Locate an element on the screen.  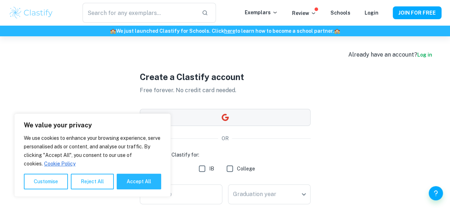
h6: We just launched Clastify for Schools. Click to learn how to become a school partner. is located at coordinates (225, 31).